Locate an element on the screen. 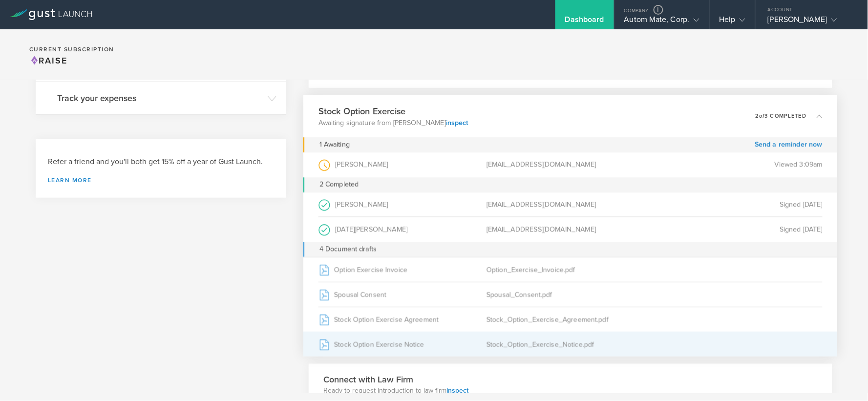  p: Ready to request introduction to law firm is located at coordinates (396, 390).